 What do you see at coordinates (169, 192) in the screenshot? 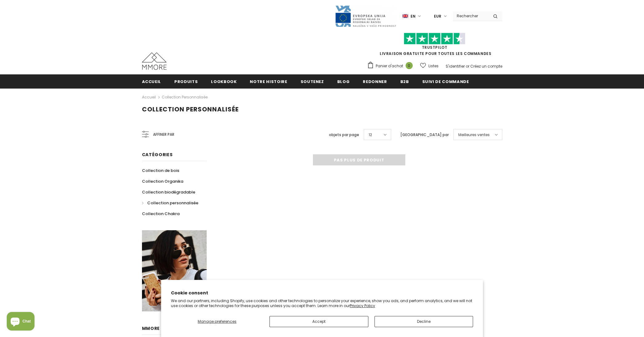
I see `span: Collection biodégradable` at bounding box center [169, 192].